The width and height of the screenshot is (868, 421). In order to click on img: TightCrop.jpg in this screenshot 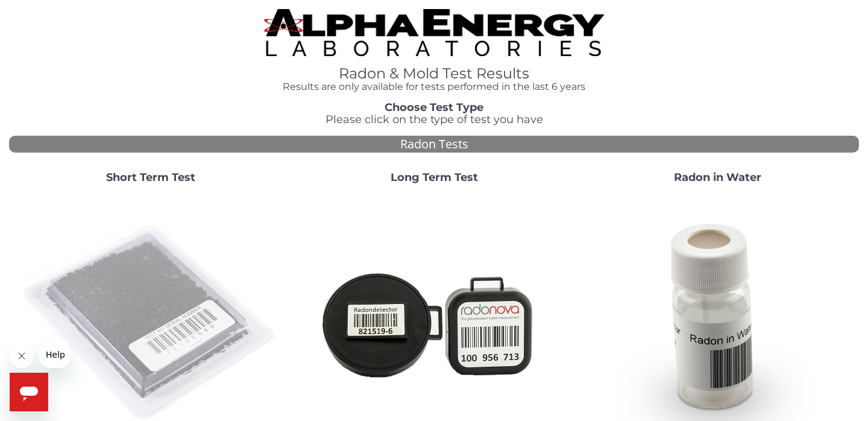, I will do `click(434, 32)`.